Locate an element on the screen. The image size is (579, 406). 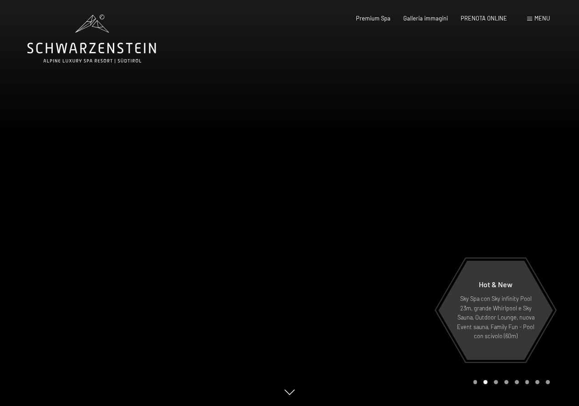
span: Premium Spa is located at coordinates (373, 18).